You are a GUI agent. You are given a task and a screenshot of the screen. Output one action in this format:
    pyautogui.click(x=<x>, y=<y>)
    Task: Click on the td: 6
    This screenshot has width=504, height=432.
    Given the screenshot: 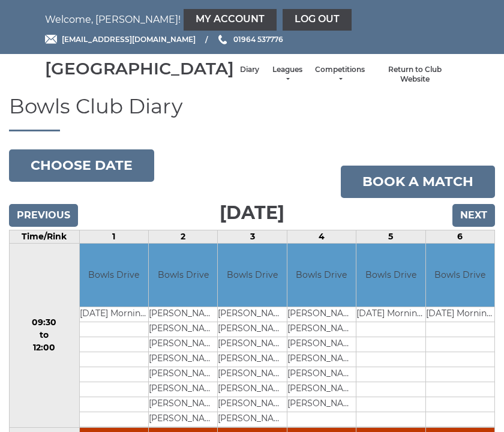 What is the action you would take?
    pyautogui.click(x=459, y=237)
    